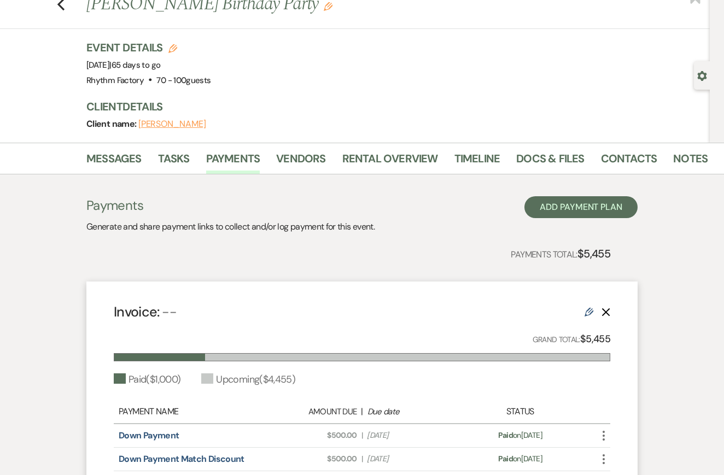 Image resolution: width=724 pixels, height=475 pixels. Describe the element at coordinates (145, 312) in the screenshot. I see `h4: Invoice:` at that location.